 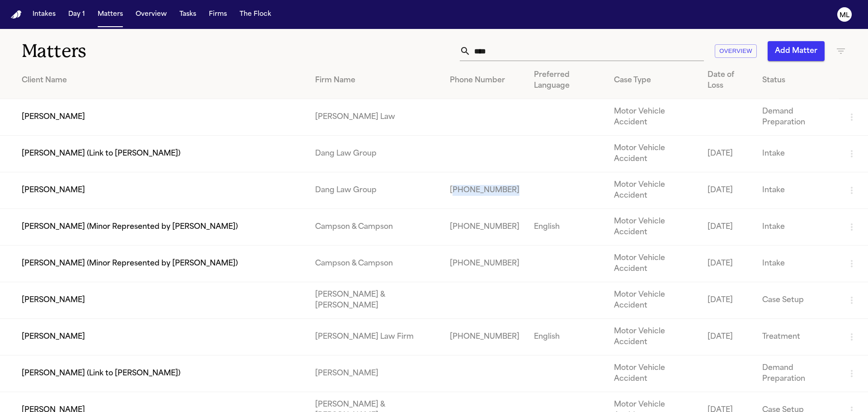 What do you see at coordinates (16, 14) in the screenshot?
I see `img: Finch Logo` at bounding box center [16, 14].